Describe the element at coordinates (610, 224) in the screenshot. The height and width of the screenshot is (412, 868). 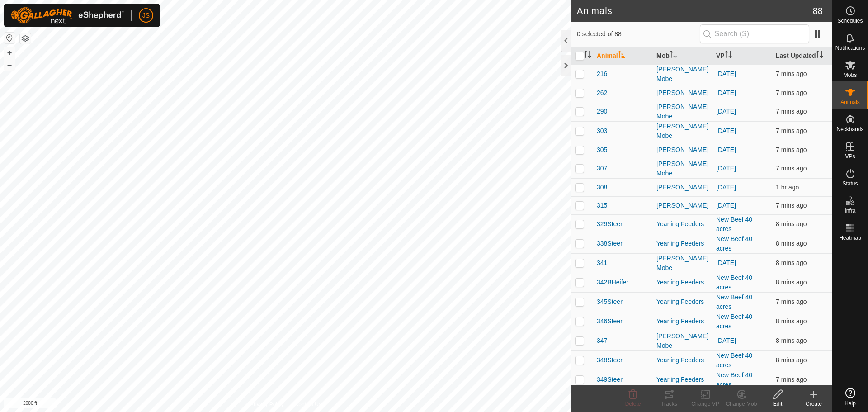
I see `span: 329Steer` at that location.